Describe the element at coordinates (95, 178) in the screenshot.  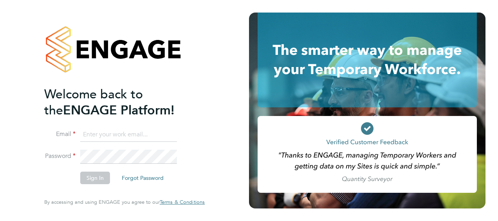
I see `button: Sign In` at that location.